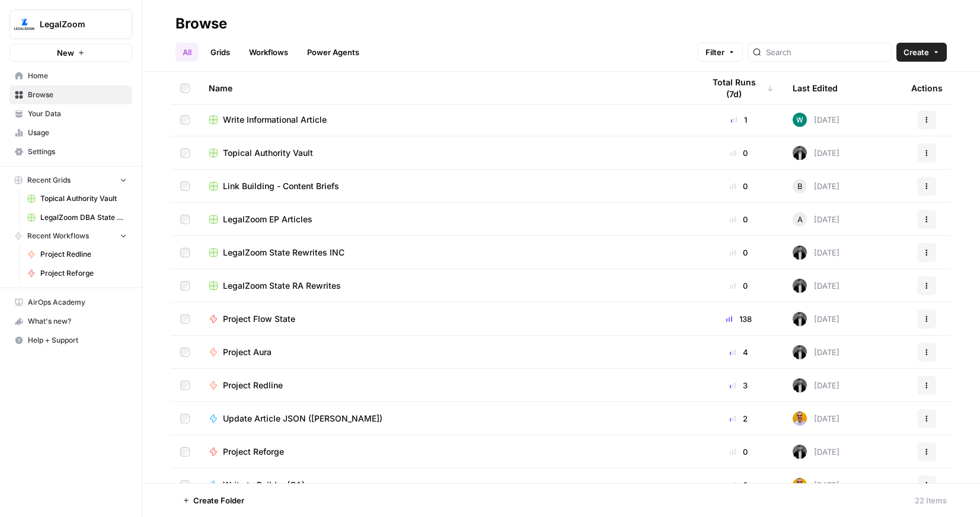 The image size is (980, 517). Describe the element at coordinates (447, 187) in the screenshot. I see `a: Link Building - Content Briefs` at that location.